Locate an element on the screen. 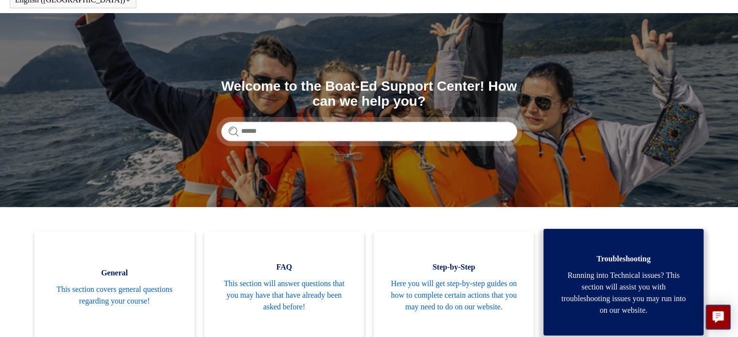 This screenshot has width=738, height=337. div: Live chat is located at coordinates (718, 317).